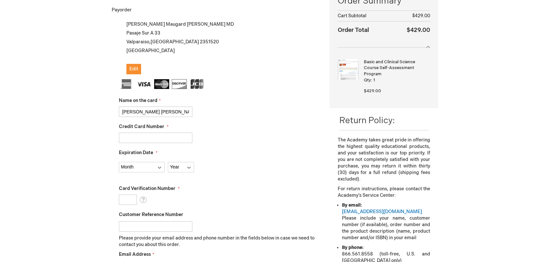 The width and height of the screenshot is (550, 262). What do you see at coordinates (353, 30) in the screenshot?
I see `strong: Order Total` at bounding box center [353, 30].